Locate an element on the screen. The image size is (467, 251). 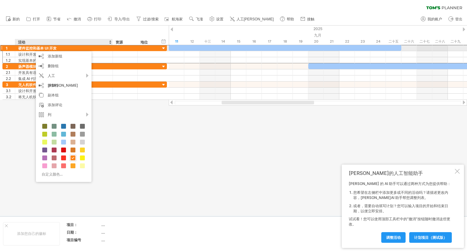
font: 11 is located at coordinates (176, 41).